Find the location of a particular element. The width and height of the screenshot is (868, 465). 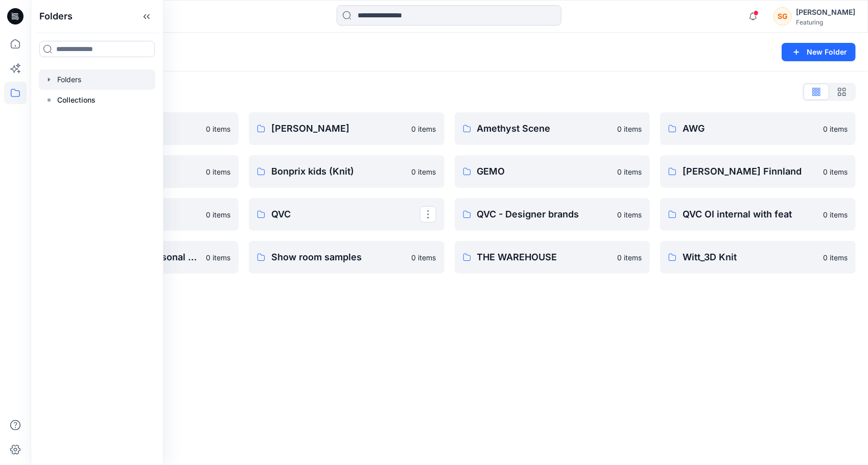

div: SG is located at coordinates (782, 16).